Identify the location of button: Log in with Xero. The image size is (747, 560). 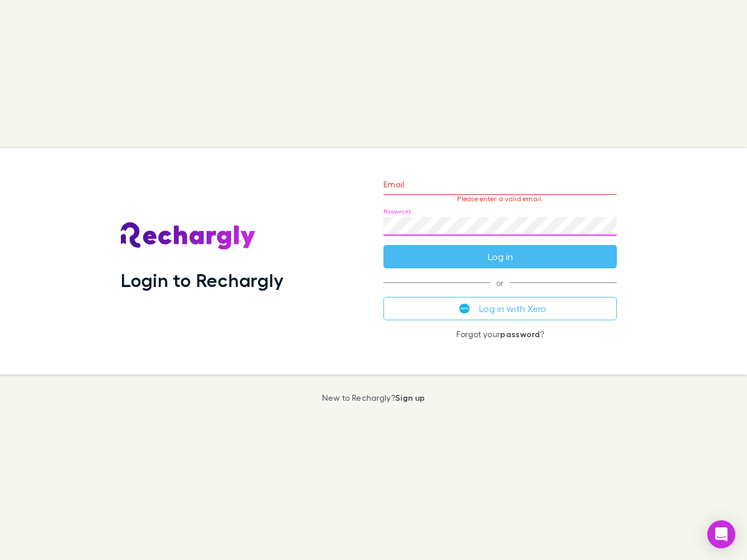
(500, 309).